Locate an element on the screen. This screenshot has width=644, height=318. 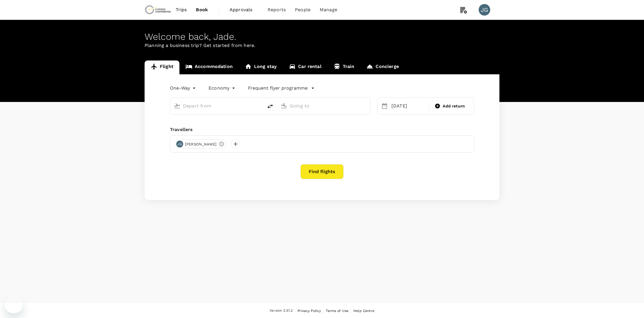
a: Accommodation is located at coordinates (209, 68).